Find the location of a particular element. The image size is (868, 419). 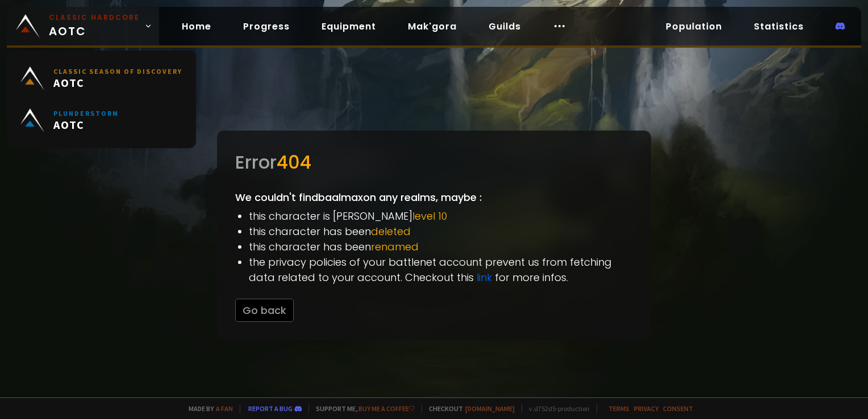

a: Population is located at coordinates (693, 26).